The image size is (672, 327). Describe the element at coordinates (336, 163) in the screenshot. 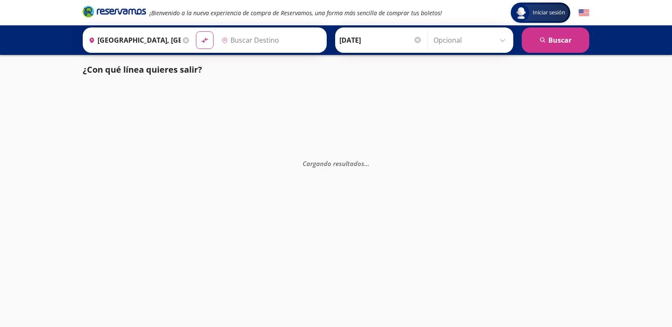

I see `em: Cargando resultados` at that location.